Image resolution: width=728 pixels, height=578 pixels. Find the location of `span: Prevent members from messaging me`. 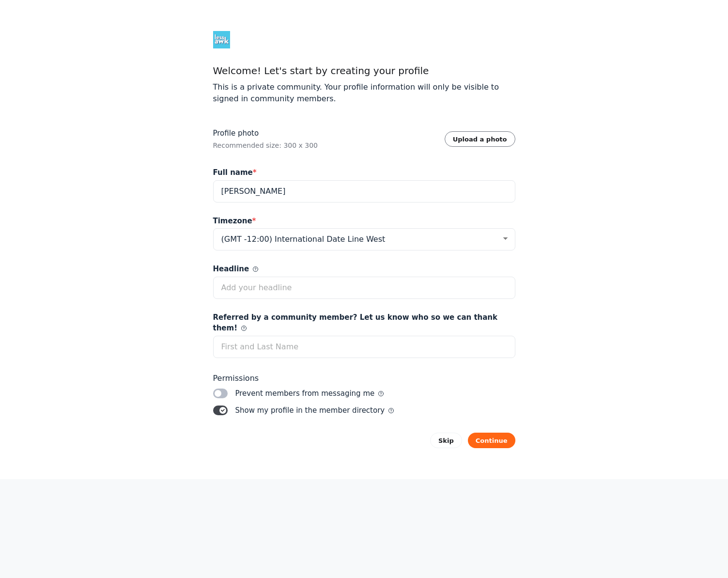

span: Prevent members from messaging me is located at coordinates (310, 394).